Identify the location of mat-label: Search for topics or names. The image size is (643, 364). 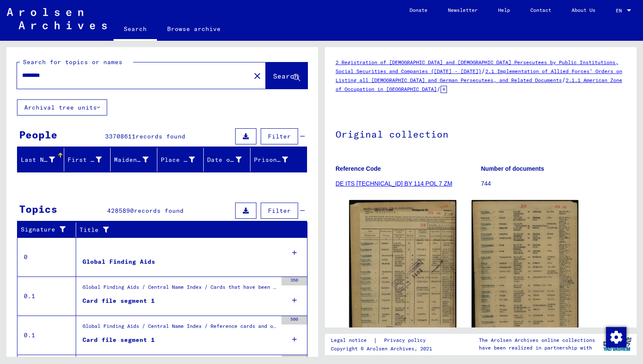
(73, 62).